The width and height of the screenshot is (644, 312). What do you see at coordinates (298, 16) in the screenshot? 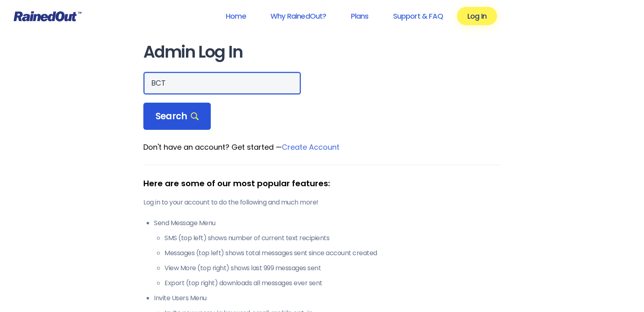
I see `a: Why RainedOut?` at bounding box center [298, 16].